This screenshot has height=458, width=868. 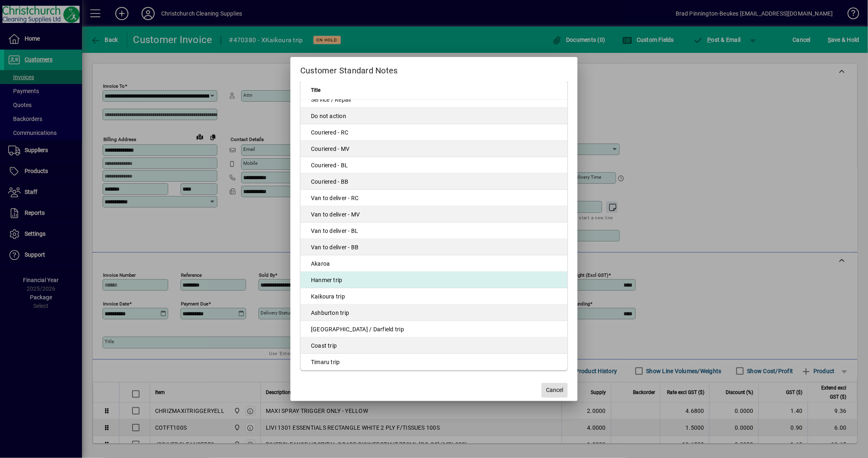 I want to click on td: Timaru trip, so click(x=434, y=362).